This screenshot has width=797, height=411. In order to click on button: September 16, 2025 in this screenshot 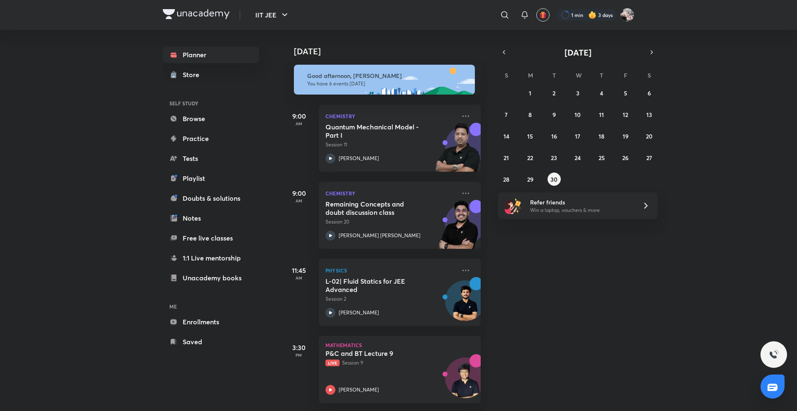, I will do `click(554, 136)`.